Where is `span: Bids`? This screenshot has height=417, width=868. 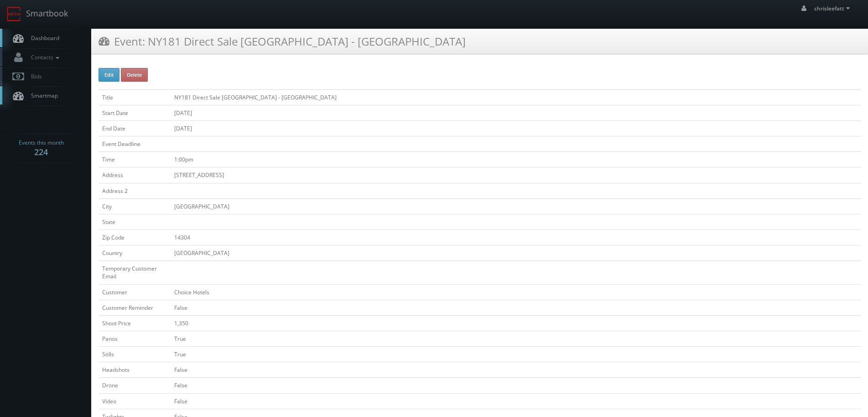
span: Bids is located at coordinates (34, 76).